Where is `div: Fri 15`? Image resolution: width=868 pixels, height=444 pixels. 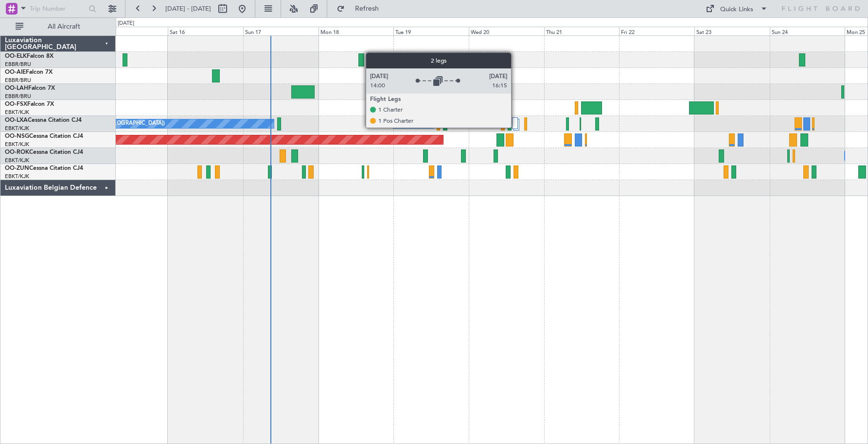
div: Fri 15 is located at coordinates (130, 31).